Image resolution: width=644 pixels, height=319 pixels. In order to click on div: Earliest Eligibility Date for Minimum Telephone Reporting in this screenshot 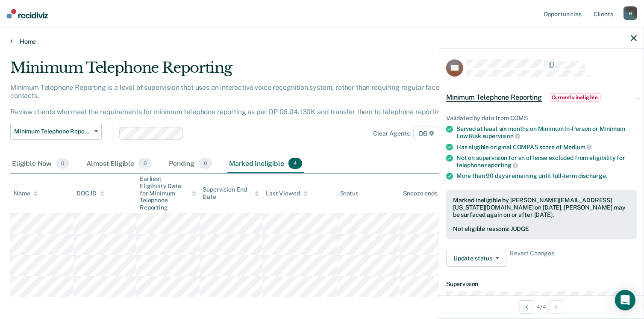, I will do `click(168, 193)`.